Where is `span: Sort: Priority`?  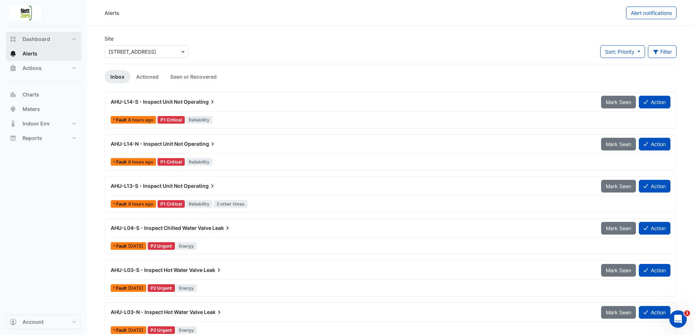
span: Sort: Priority is located at coordinates (620, 52).